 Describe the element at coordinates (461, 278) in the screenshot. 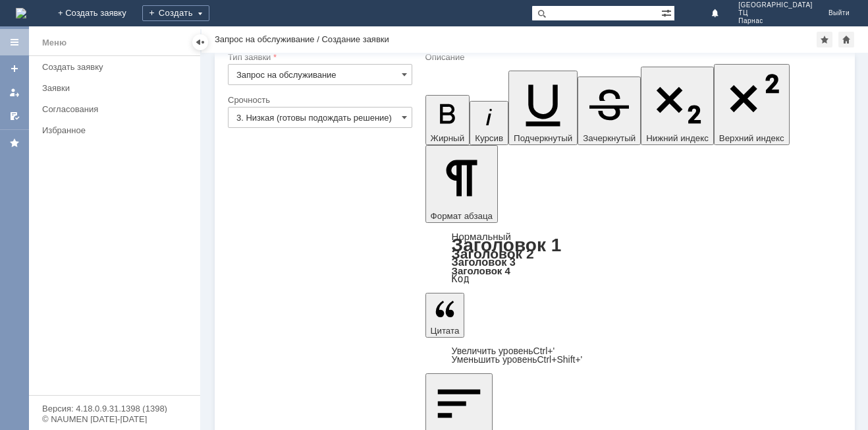

I see `a: Код` at that location.